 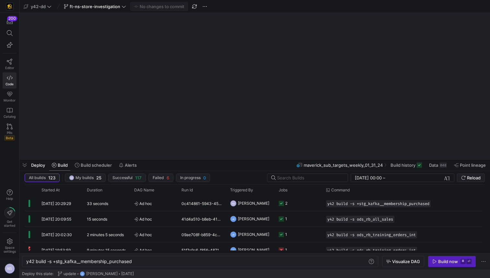 What do you see at coordinates (52, 178) in the screenshot?
I see `span: 123` at bounding box center [52, 178].